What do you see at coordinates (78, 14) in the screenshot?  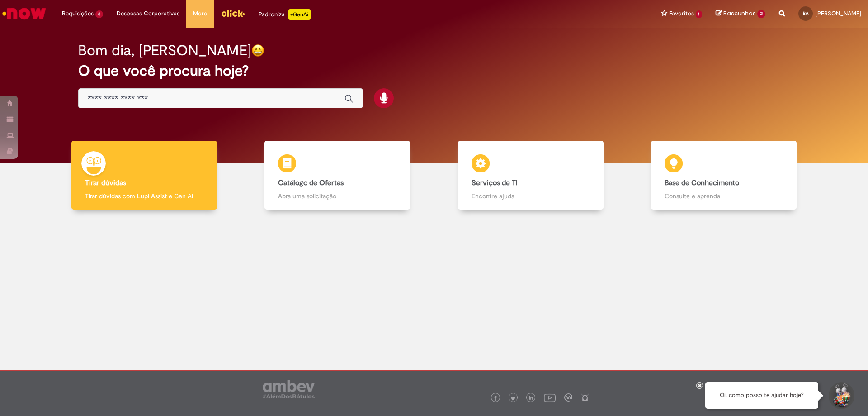 I see `span: Requisições` at bounding box center [78, 14].